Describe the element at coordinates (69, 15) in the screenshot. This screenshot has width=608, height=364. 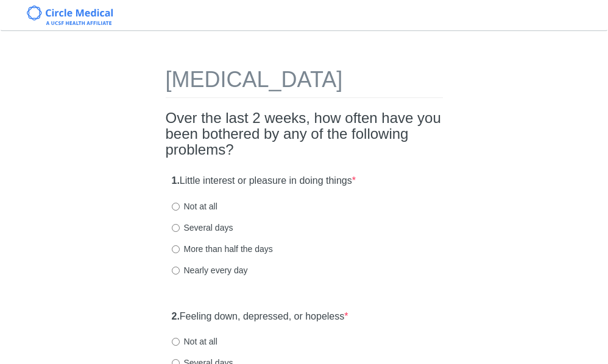
I see `img: Circle Medical Logo` at that location.